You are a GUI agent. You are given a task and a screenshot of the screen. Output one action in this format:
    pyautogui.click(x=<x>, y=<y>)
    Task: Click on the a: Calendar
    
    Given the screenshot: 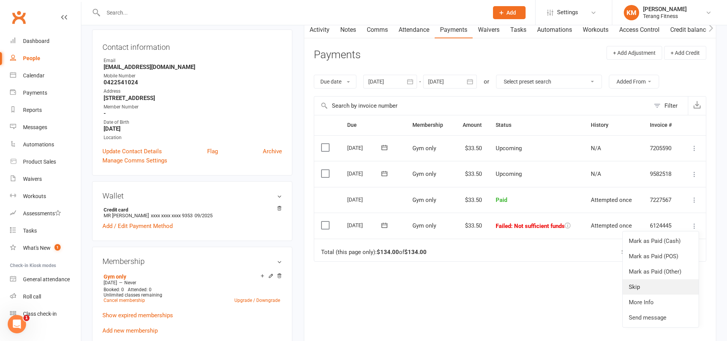 What is the action you would take?
    pyautogui.click(x=45, y=76)
    